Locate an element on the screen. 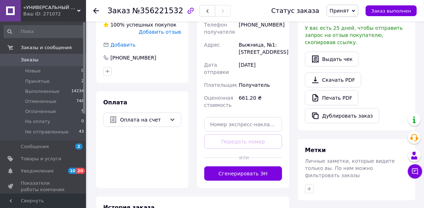 The image size is (424, 208). span: Отмененные is located at coordinates (41, 102).